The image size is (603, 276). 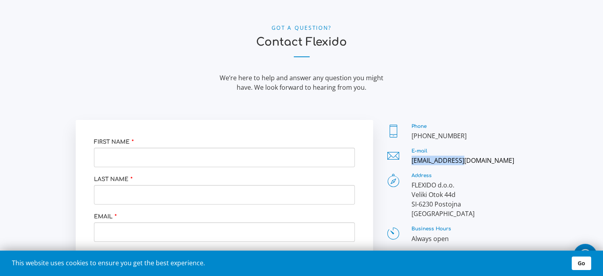 What do you see at coordinates (585, 255) in the screenshot?
I see `img: whatsapp_icon_white.svg` at bounding box center [585, 255].